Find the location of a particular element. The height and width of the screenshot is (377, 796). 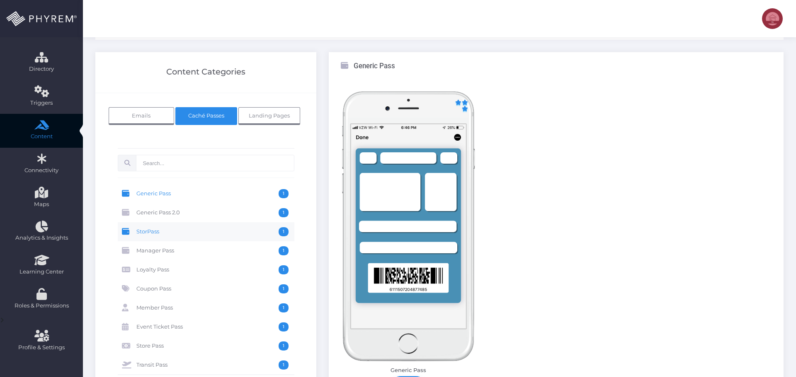

span: Directory is located at coordinates (41, 69).